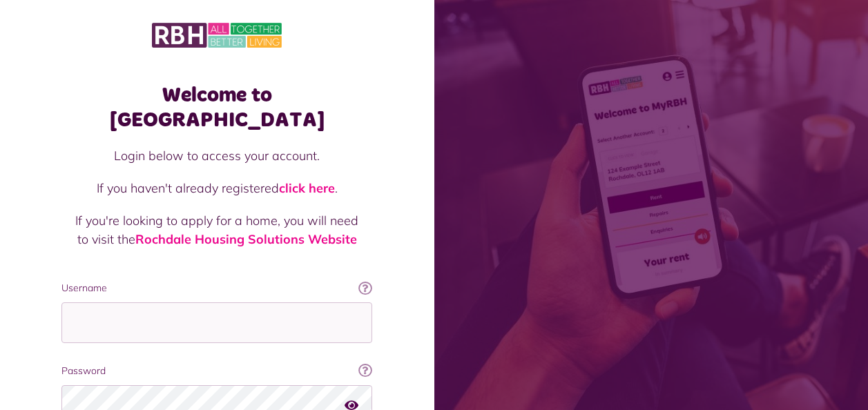 The height and width of the screenshot is (410, 868). I want to click on p: If you haven't already registered ., so click(217, 188).